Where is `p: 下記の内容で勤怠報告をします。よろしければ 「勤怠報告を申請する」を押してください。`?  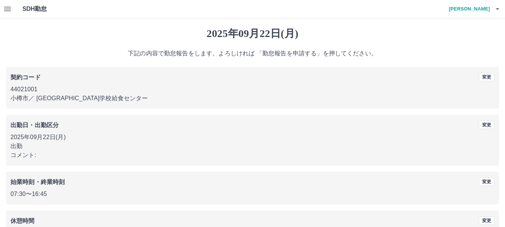 p: 下記の内容で勤怠報告をします。よろしければ 「勤怠報告を申請する」を押してください。 is located at coordinates (252, 53).